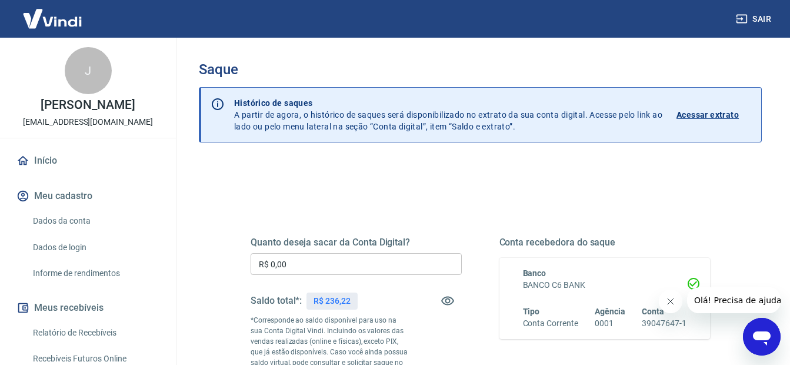 The height and width of the screenshot is (365, 790). What do you see at coordinates (448, 103) in the screenshot?
I see `p: Histórico de saques` at bounding box center [448, 103].